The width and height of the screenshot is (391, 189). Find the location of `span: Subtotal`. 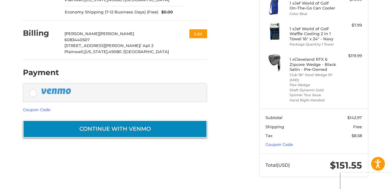

span: Subtotal is located at coordinates (274, 118).